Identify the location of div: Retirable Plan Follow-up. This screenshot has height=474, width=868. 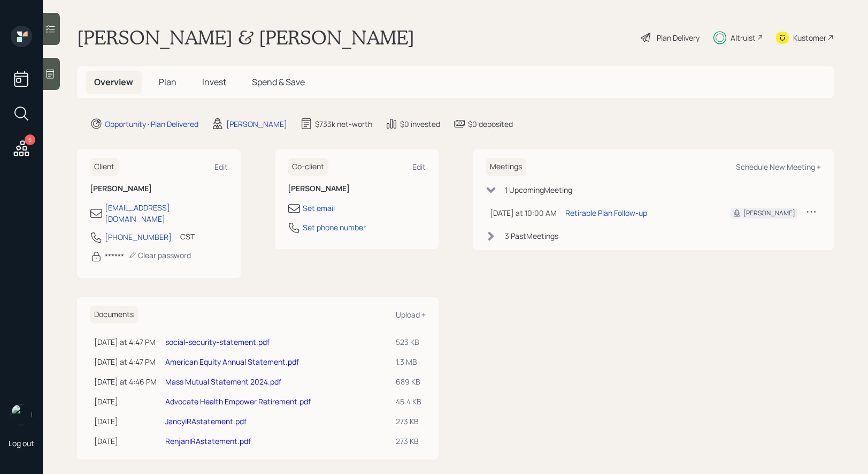
(606, 213).